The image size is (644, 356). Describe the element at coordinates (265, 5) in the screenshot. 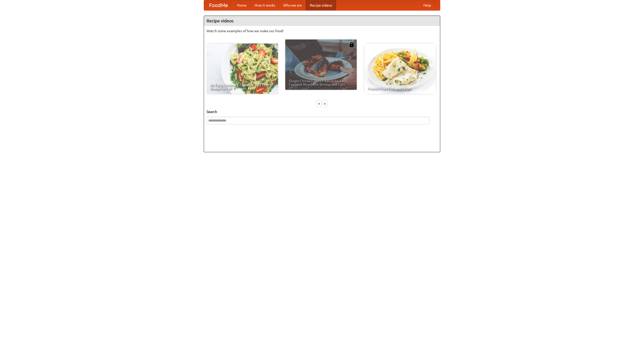

I see `a: How it works` at that location.